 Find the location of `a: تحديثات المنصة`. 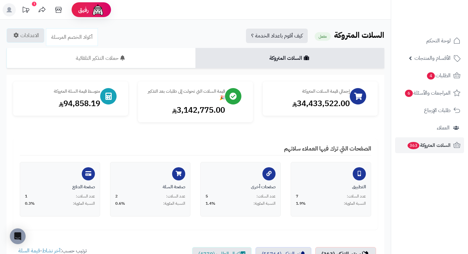

a: تحديثات المنصة is located at coordinates (26, 11).